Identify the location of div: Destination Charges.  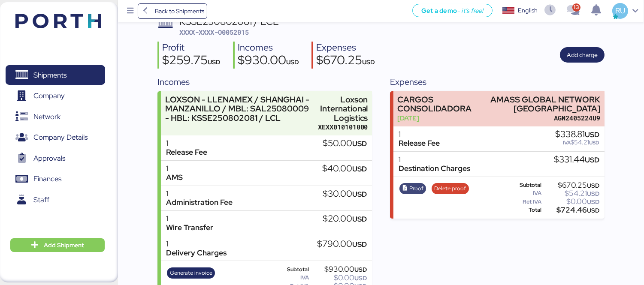
(434, 168).